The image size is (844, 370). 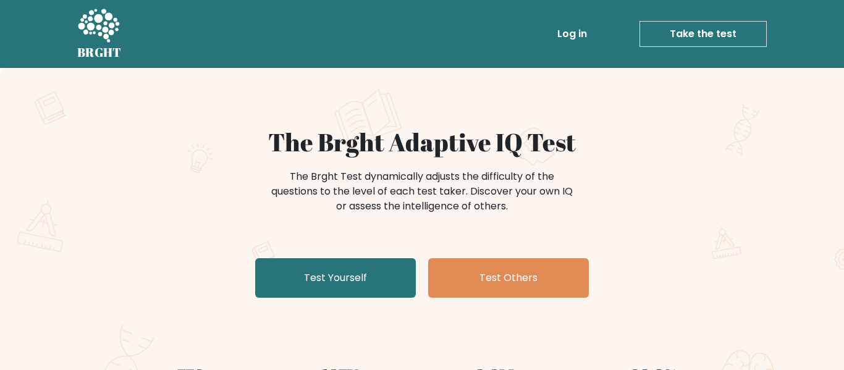 I want to click on a: Log in, so click(x=572, y=34).